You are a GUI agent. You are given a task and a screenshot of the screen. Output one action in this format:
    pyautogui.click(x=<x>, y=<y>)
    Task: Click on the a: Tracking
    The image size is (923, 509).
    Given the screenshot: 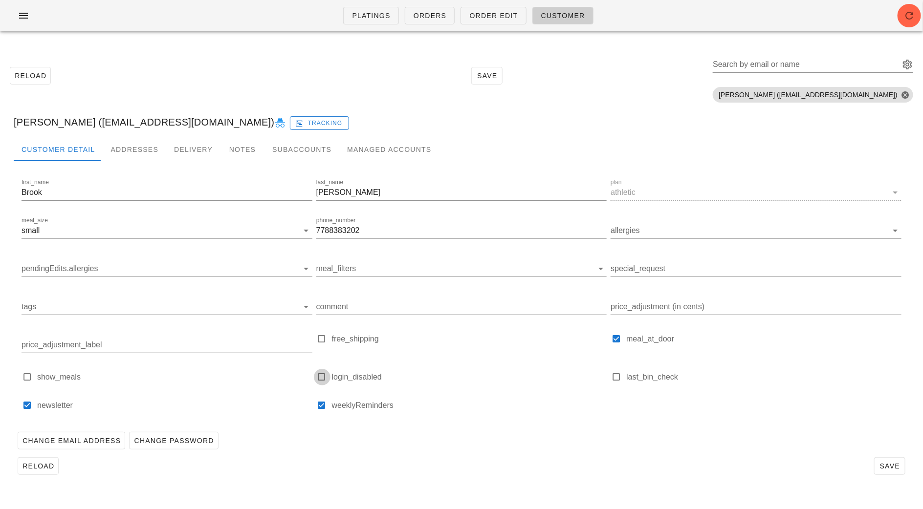 What is the action you would take?
    pyautogui.click(x=319, y=122)
    